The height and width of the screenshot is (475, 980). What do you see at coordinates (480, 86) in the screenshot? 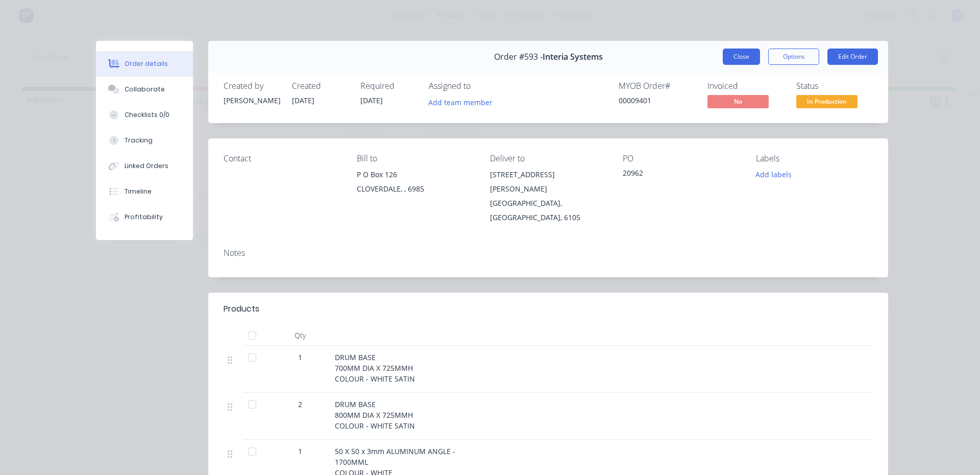
I see `div: Assigned to` at bounding box center [480, 86].